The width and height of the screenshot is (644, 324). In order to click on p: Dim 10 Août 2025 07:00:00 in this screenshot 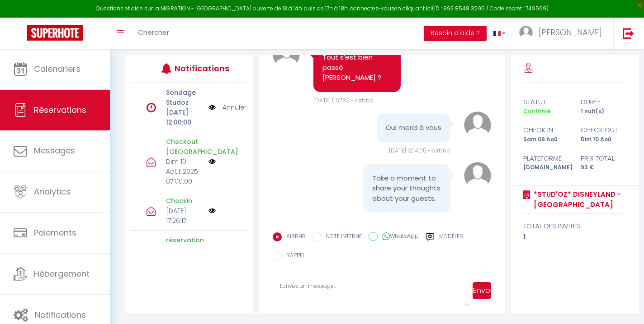, I will do `click(184, 171)`.